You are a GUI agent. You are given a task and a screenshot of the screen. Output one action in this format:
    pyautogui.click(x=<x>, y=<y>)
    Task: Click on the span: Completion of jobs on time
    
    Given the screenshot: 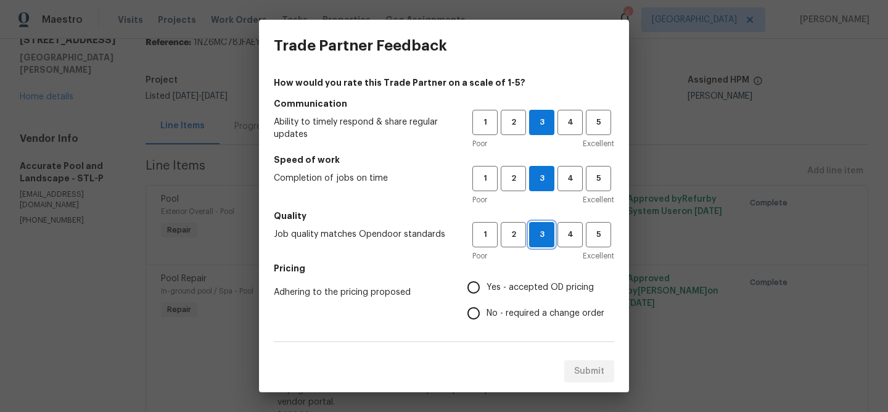 What is the action you would take?
    pyautogui.click(x=363, y=178)
    